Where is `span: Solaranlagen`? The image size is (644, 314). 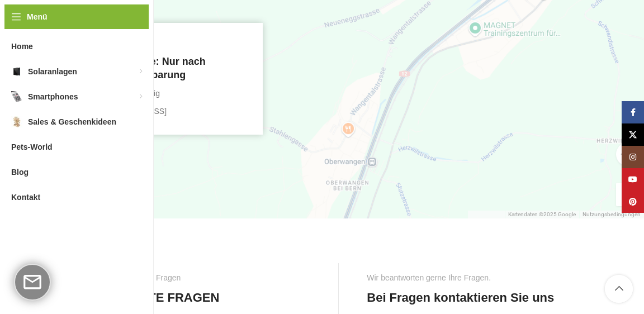
span: Solaranlagen is located at coordinates (53, 71).